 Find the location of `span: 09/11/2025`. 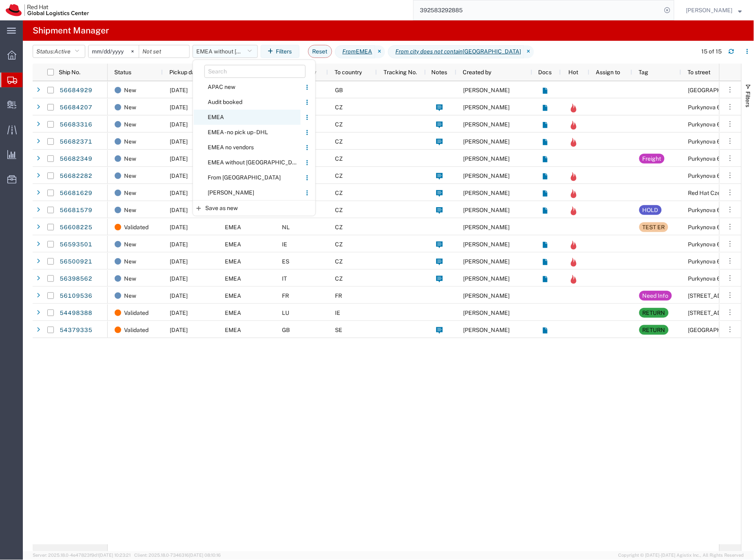

span: 09/11/2025 is located at coordinates (178, 159).